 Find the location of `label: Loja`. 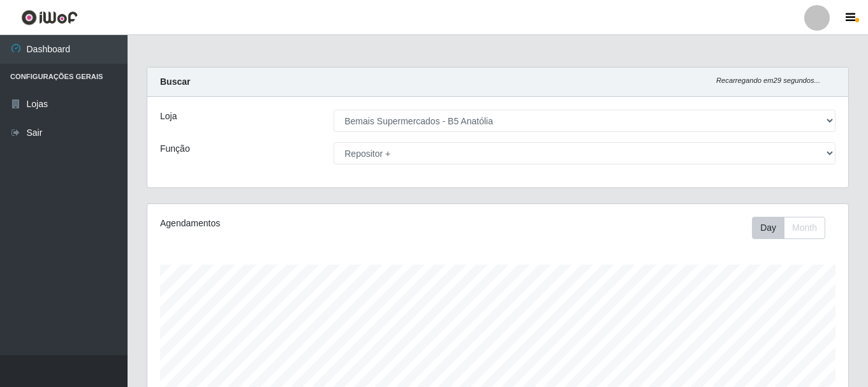

label: Loja is located at coordinates (168, 116).